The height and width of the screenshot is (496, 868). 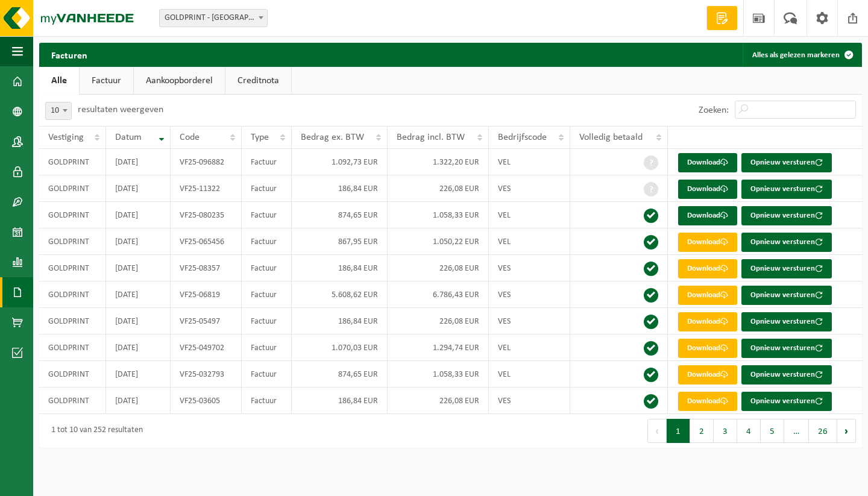 I want to click on a: Factuur, so click(x=106, y=81).